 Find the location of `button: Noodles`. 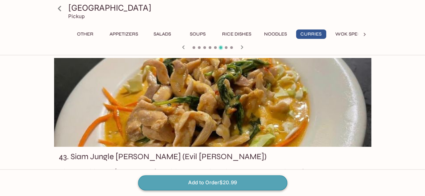

button: Noodles is located at coordinates (275, 34).